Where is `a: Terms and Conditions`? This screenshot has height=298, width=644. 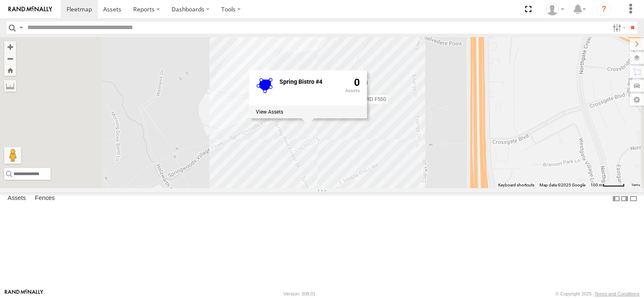 a: Terms and Conditions is located at coordinates (617, 294).